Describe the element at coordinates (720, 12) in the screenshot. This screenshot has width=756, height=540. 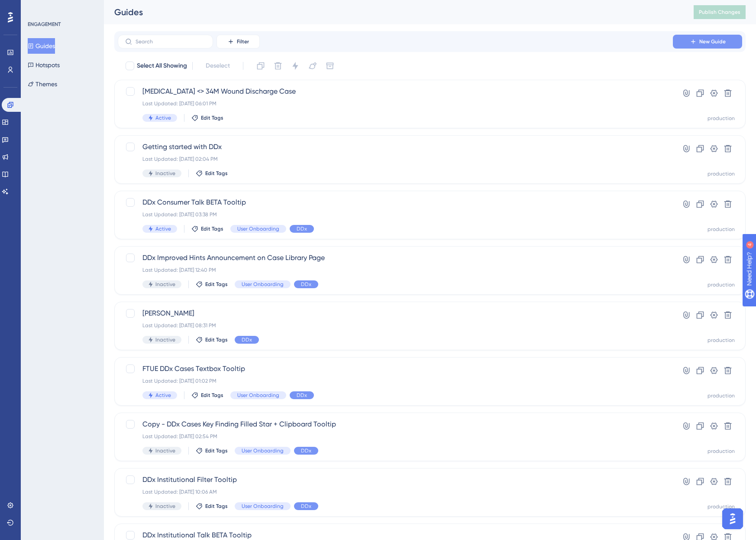
I see `span: Publish Changes` at that location.